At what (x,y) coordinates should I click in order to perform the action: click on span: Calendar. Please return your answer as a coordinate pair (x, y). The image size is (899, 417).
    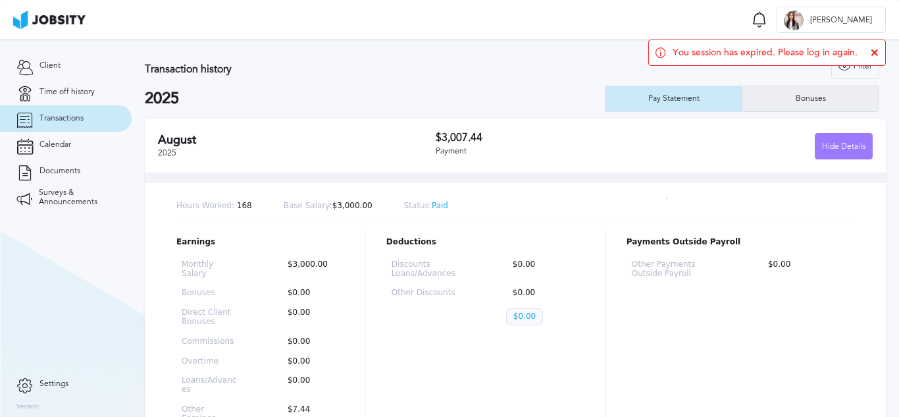
    Looking at the image, I should click on (55, 145).